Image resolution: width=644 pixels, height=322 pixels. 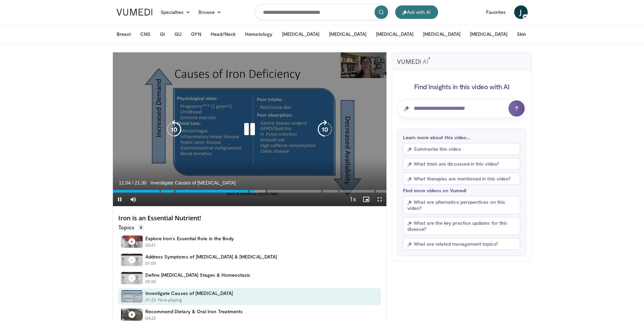 I want to click on span: 8, so click(x=141, y=228).